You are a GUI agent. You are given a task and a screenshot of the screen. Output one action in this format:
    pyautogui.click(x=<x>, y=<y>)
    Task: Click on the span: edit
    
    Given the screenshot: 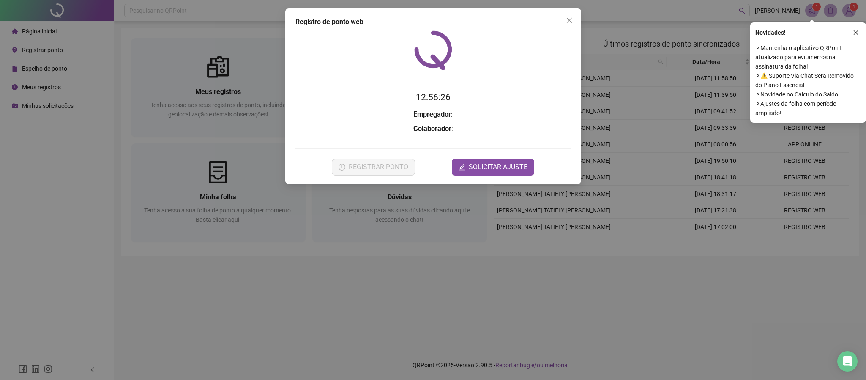 What is the action you would take?
    pyautogui.click(x=462, y=167)
    